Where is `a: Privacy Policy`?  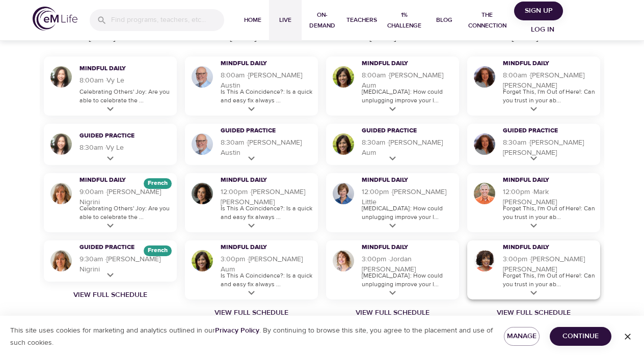
a: Privacy Policy is located at coordinates (237, 331).